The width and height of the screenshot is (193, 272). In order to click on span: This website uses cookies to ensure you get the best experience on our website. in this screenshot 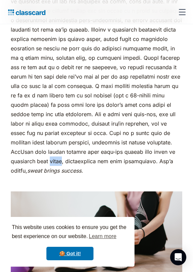, I will do `click(70, 232)`.